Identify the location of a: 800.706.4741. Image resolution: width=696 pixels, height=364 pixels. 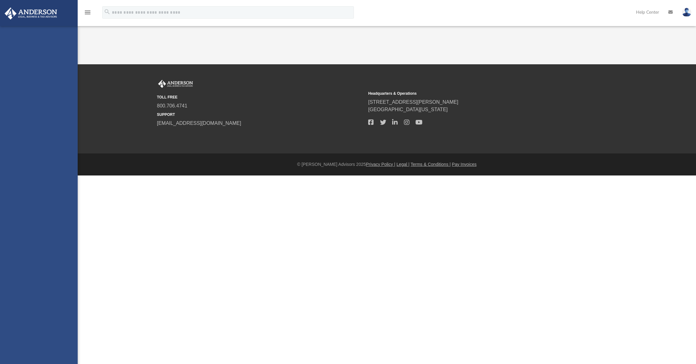
(172, 106).